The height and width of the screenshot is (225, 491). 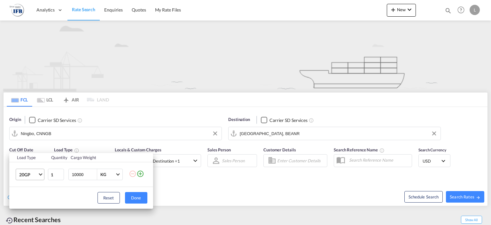 I want to click on span: 20GP, so click(x=28, y=174).